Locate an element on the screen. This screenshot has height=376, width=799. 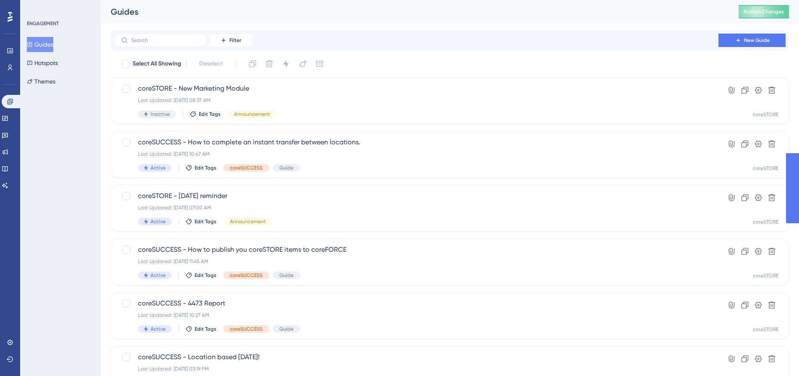
span: coreSUCCESS - 4473 Report is located at coordinates (416, 303).